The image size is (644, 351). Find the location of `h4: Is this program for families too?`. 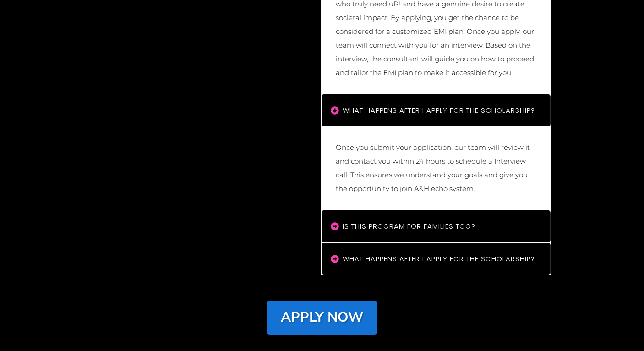

h4: Is this program for families too? is located at coordinates (440, 226).